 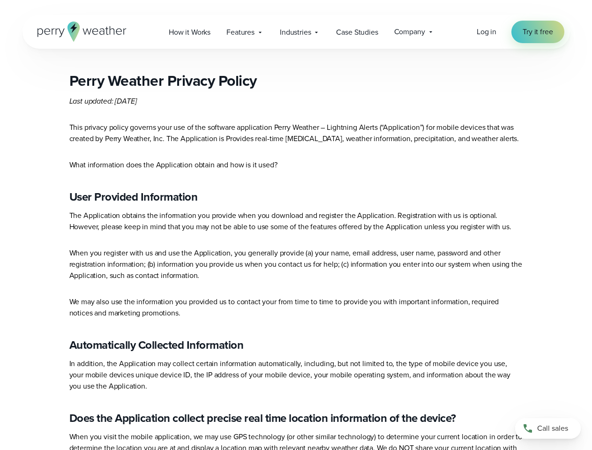 I want to click on h3: Does the Application collect precise real time location information of the device?, so click(x=296, y=418).